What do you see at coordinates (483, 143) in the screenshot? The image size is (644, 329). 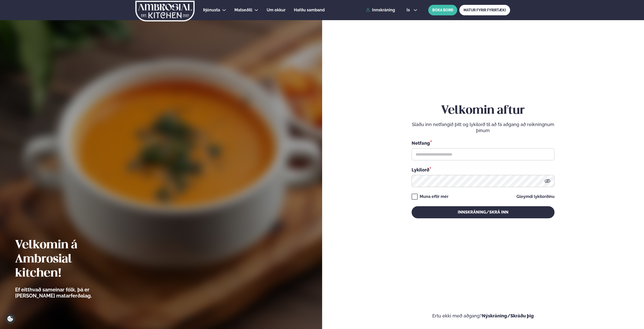 I see `div: Netfang` at bounding box center [483, 143].